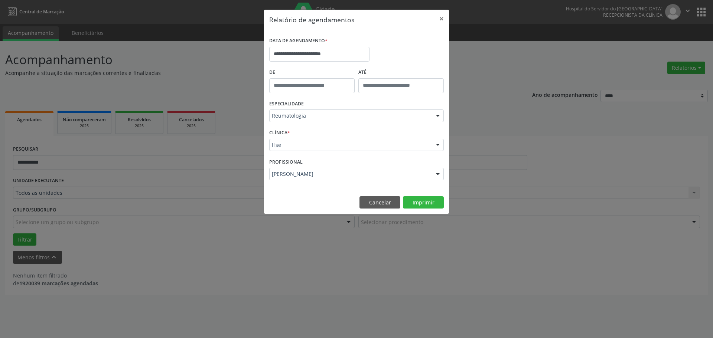 Image resolution: width=713 pixels, height=338 pixels. Describe the element at coordinates (312, 72) in the screenshot. I see `label: De` at that location.